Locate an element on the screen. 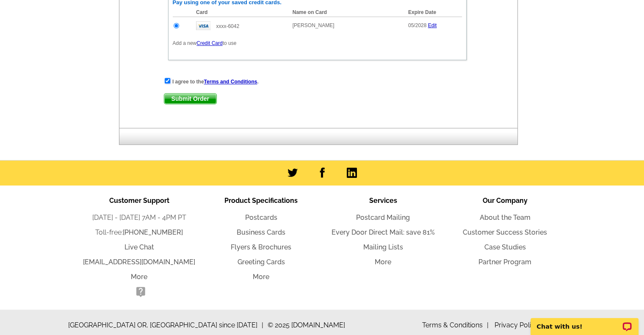 This screenshot has width=644, height=335. img: visa.gif is located at coordinates (203, 25).